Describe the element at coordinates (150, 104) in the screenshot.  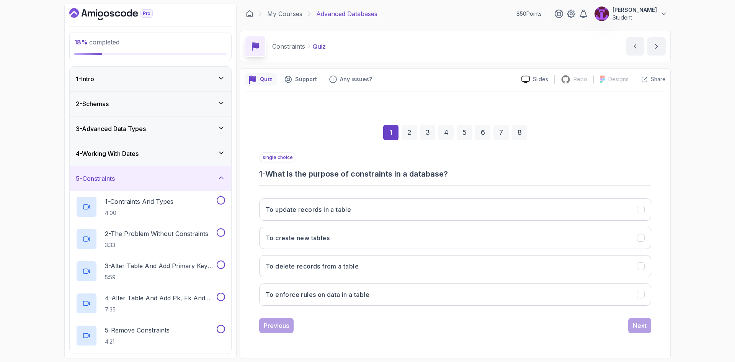
I see `button: 2-Schemas` at that location.